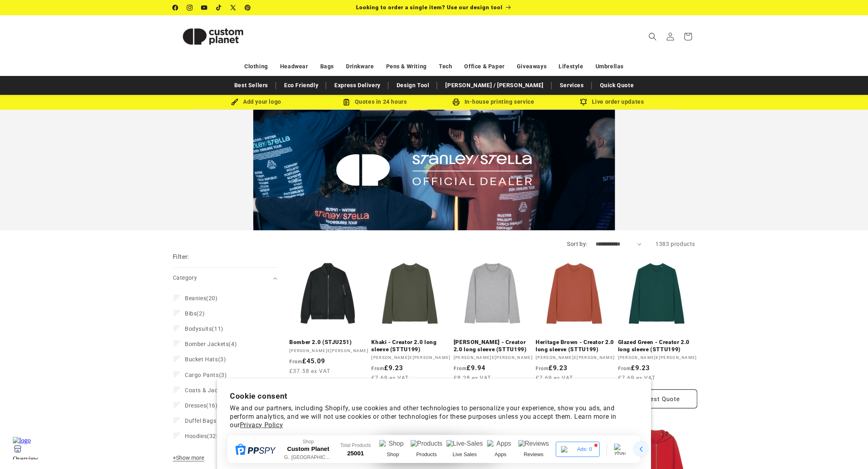  I want to click on a: Design Tool, so click(413, 85).